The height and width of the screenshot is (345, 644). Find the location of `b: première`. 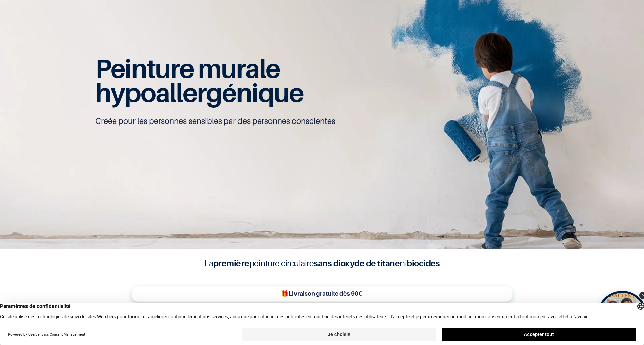

b: première is located at coordinates (231, 263).